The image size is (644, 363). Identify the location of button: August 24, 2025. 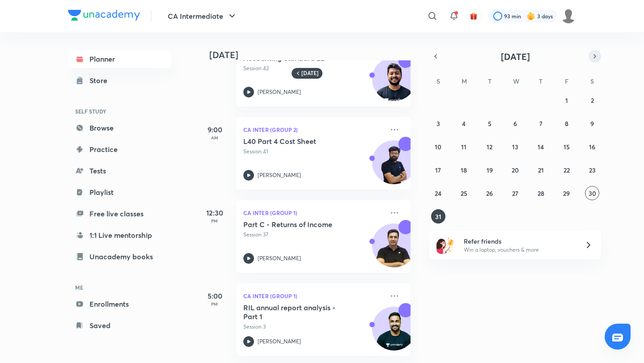
(438, 193).